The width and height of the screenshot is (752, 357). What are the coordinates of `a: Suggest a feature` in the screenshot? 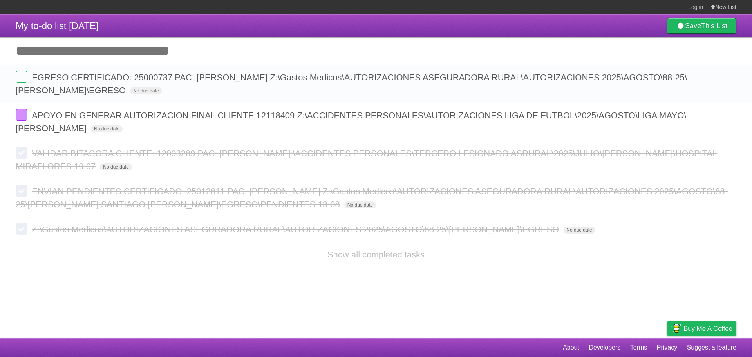 It's located at (712, 348).